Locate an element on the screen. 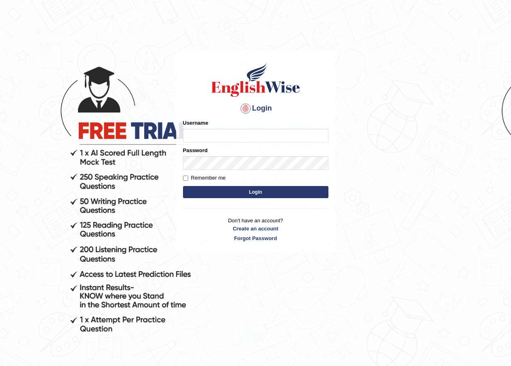  label: Password is located at coordinates (195, 150).